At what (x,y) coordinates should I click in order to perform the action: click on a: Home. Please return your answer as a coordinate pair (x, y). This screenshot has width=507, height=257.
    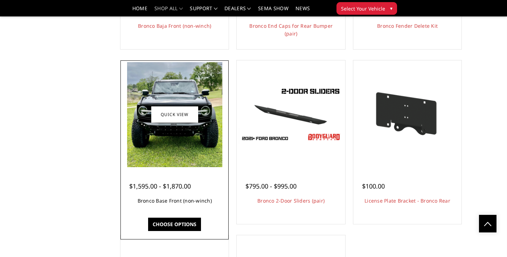
    Looking at the image, I should click on (140, 11).